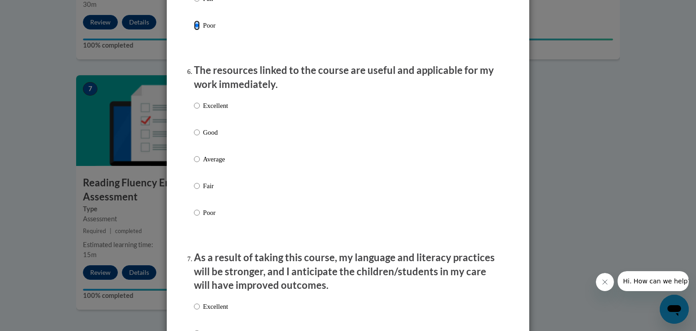 The image size is (696, 331). Describe the element at coordinates (348, 272) in the screenshot. I see `p: As a result of taking this course, my language and literacy practices will be stronger, and I ant...` at that location.